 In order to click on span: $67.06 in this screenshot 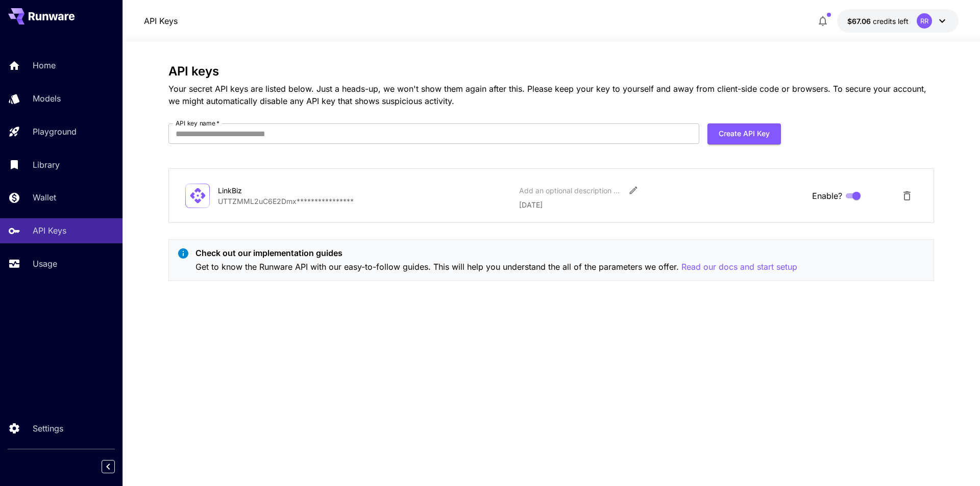, I will do `click(860, 21)`.